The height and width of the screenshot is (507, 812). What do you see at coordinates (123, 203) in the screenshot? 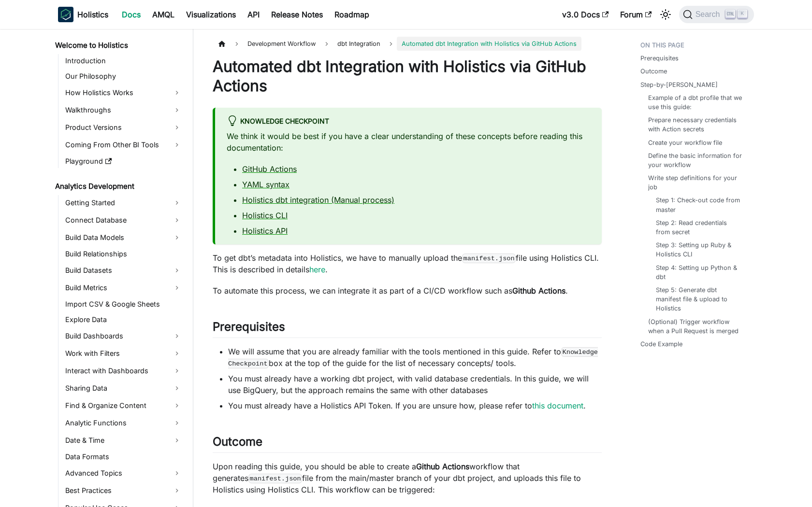
I see `a: Getting Started` at bounding box center [123, 203].